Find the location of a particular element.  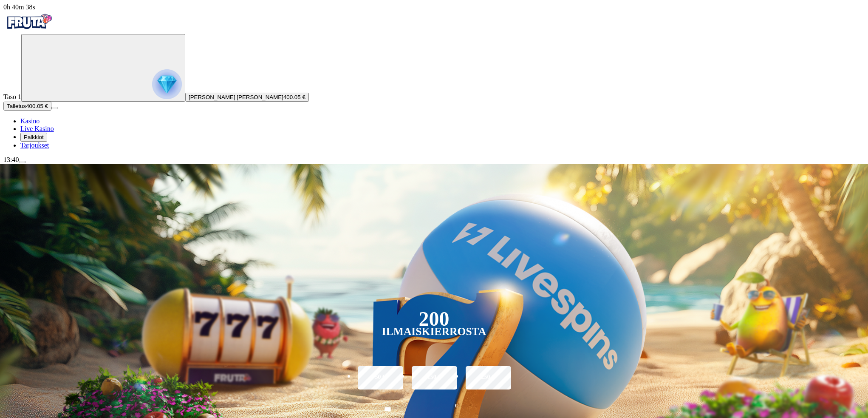

div: 200 is located at coordinates (434, 319).